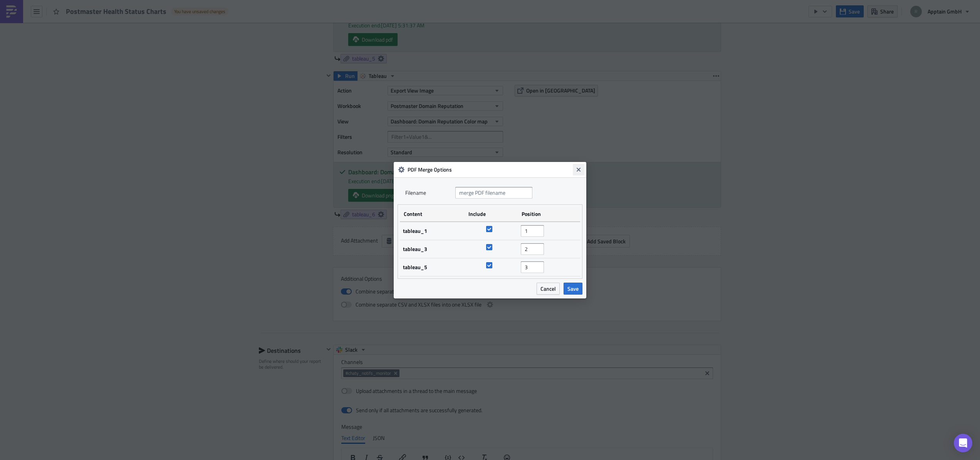 Image resolution: width=980 pixels, height=460 pixels. What do you see at coordinates (185, 6) in the screenshot?
I see `p: Postmaster Health Status Check` at bounding box center [185, 6].